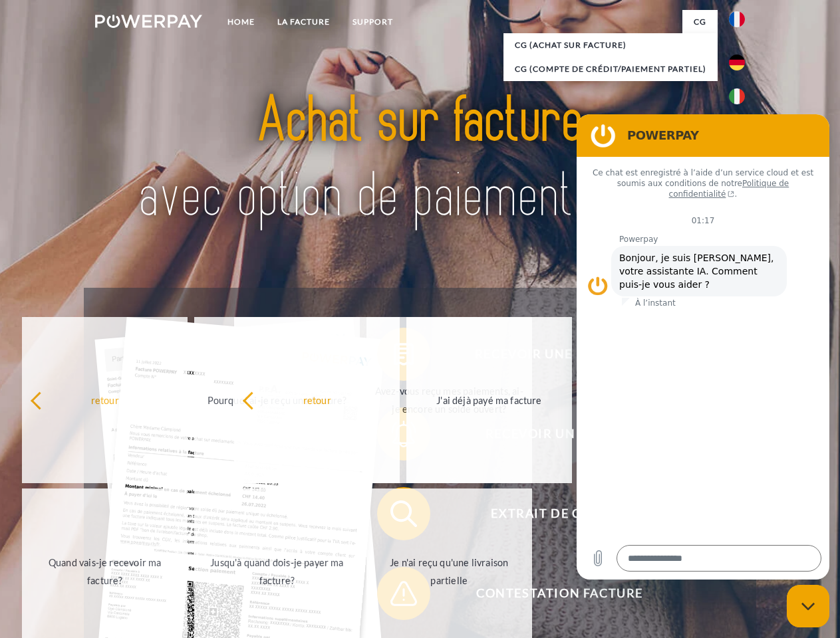  What do you see at coordinates (489, 399) in the screenshot?
I see `div: J'ai déjà payé ma facture` at bounding box center [489, 399].